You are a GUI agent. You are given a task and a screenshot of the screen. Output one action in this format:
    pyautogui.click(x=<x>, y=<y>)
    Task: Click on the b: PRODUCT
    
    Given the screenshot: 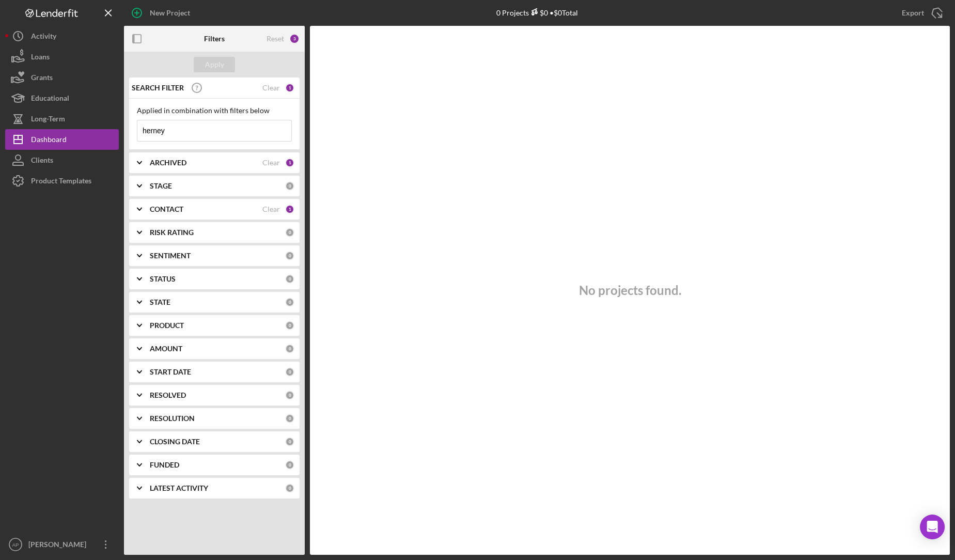 What is the action you would take?
    pyautogui.click(x=167, y=326)
    